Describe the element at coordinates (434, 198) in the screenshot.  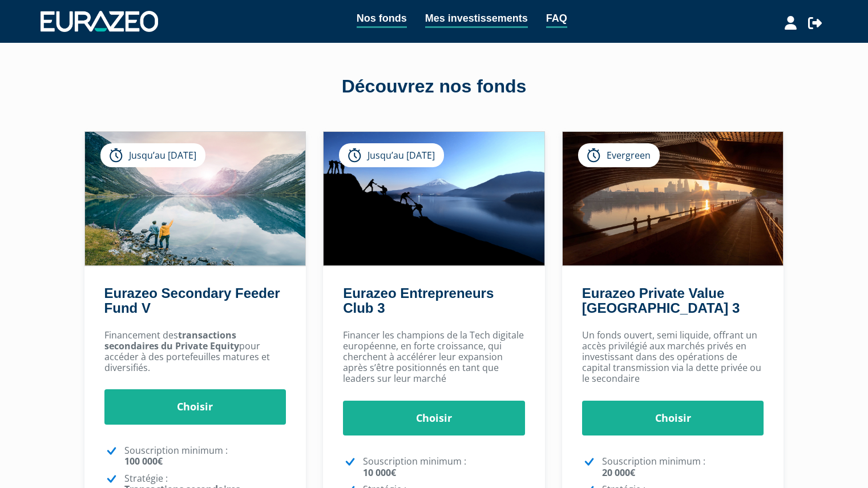
I see `img: Eurazeo Entrepreneurs Club 3` at that location.